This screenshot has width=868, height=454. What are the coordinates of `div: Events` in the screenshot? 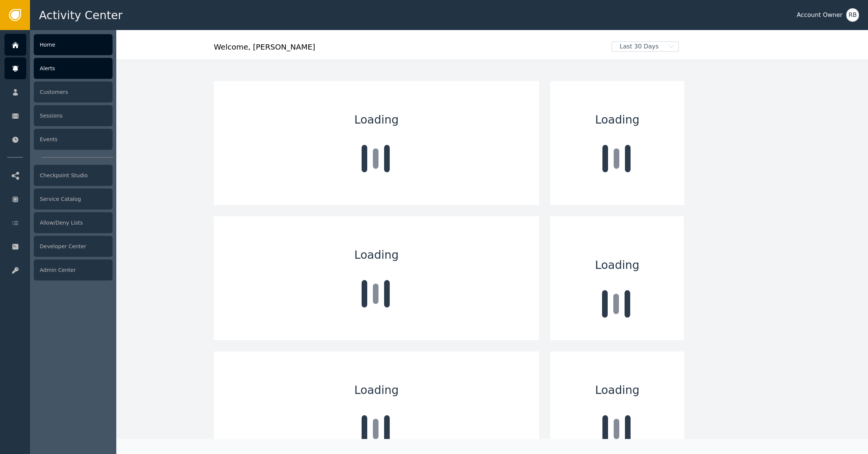 It's located at (73, 139).